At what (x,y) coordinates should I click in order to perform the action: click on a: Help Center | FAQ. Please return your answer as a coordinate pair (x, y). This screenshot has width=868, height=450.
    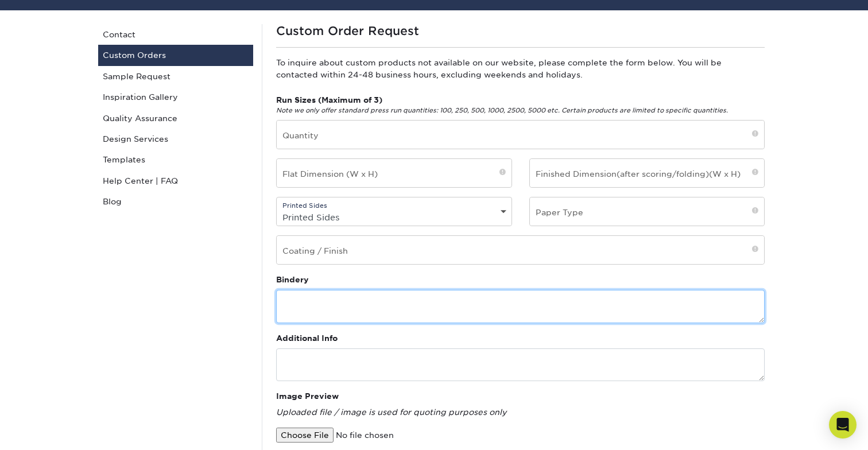
    Looking at the image, I should click on (176, 181).